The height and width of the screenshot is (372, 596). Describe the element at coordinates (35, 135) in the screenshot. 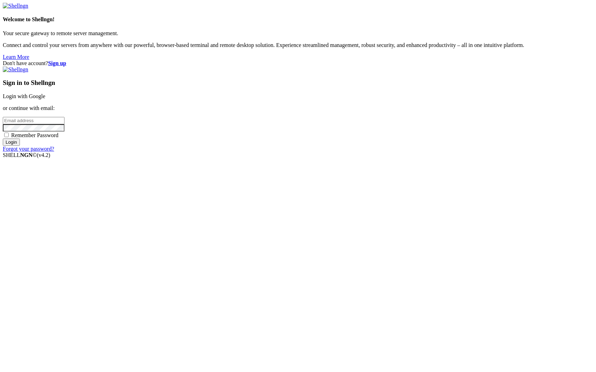

I see `span: Remember Password` at that location.